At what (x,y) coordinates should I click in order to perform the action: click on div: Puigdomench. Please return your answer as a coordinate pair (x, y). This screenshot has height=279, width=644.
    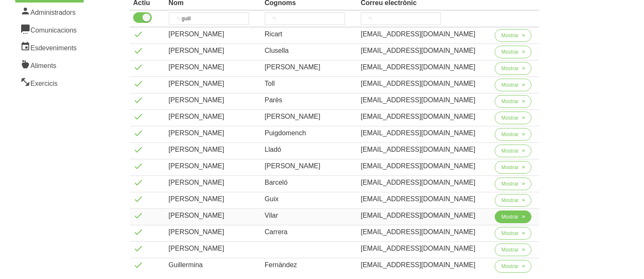
    Looking at the image, I should click on (309, 133).